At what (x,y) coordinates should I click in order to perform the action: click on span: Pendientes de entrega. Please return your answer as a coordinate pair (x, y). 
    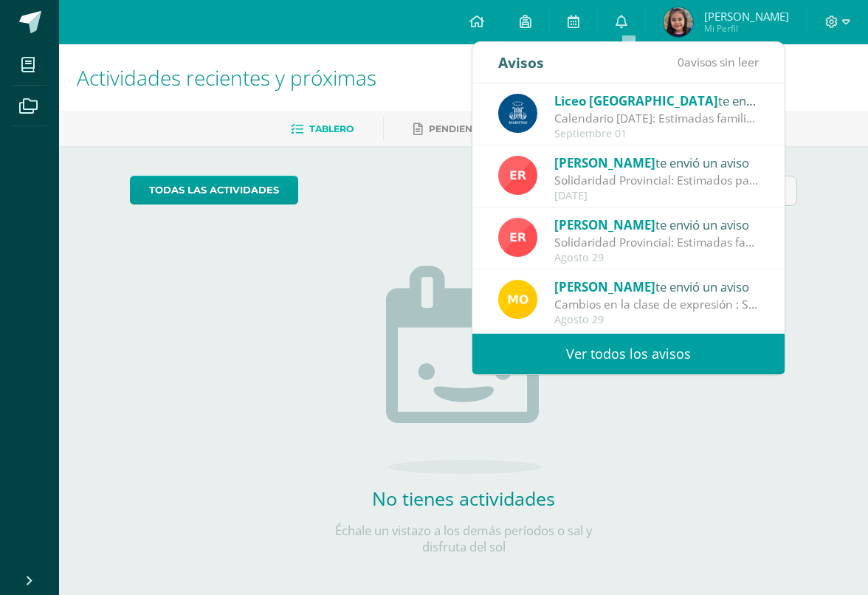
    Looking at the image, I should click on (492, 129).